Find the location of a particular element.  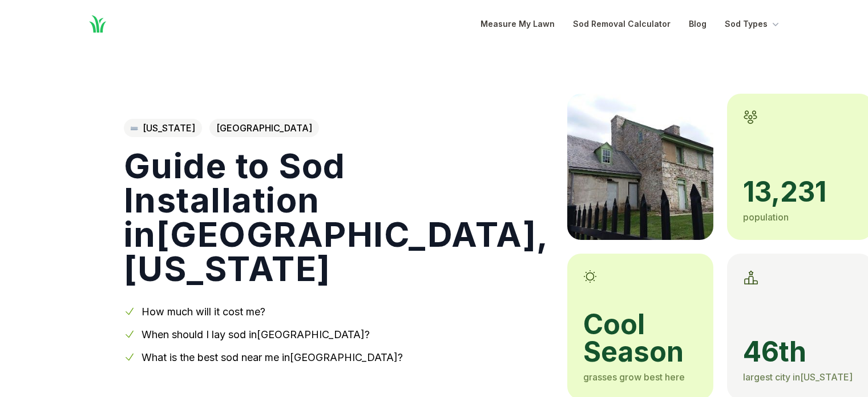

img: Pennsylvania state outline is located at coordinates (134, 128).